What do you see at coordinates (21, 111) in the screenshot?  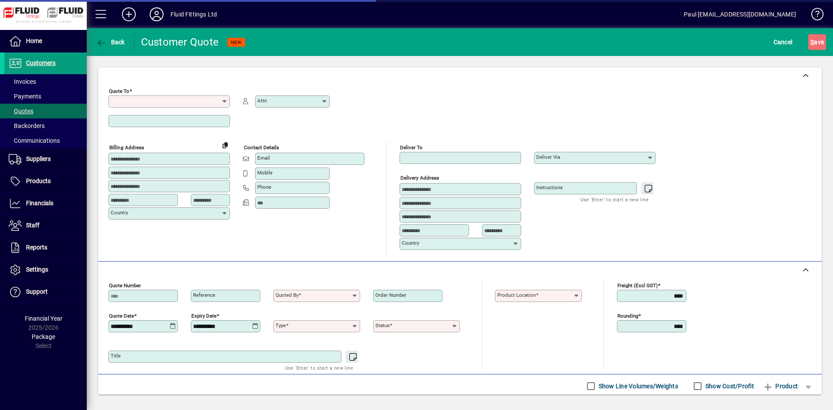 I see `span: Quotes` at bounding box center [21, 111].